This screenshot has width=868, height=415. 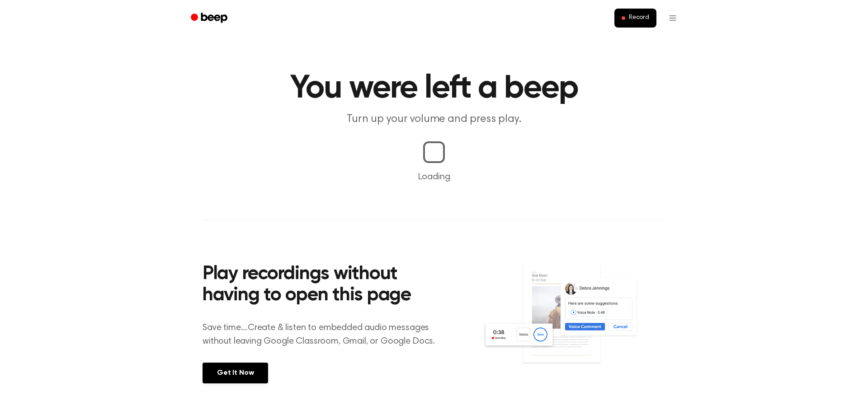 What do you see at coordinates (434, 89) in the screenshot?
I see `h1: You were left a beep` at bounding box center [434, 89].